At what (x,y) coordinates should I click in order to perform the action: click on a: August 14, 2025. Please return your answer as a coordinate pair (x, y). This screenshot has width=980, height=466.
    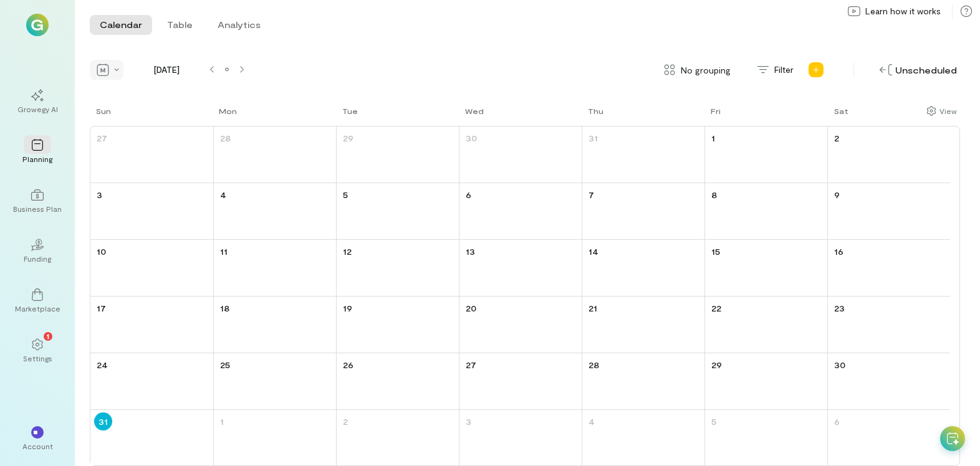
    Looking at the image, I should click on (594, 251).